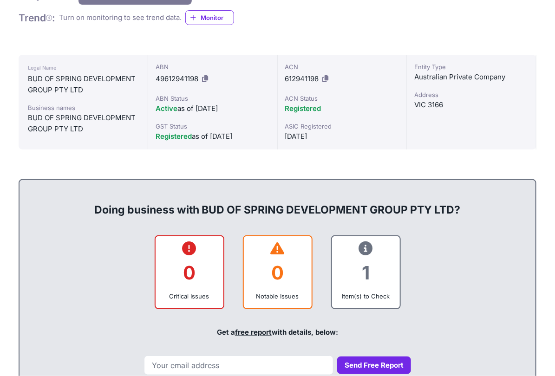 This screenshot has width=555, height=376. What do you see at coordinates (374, 366) in the screenshot?
I see `button: Send Free Report` at bounding box center [374, 366].